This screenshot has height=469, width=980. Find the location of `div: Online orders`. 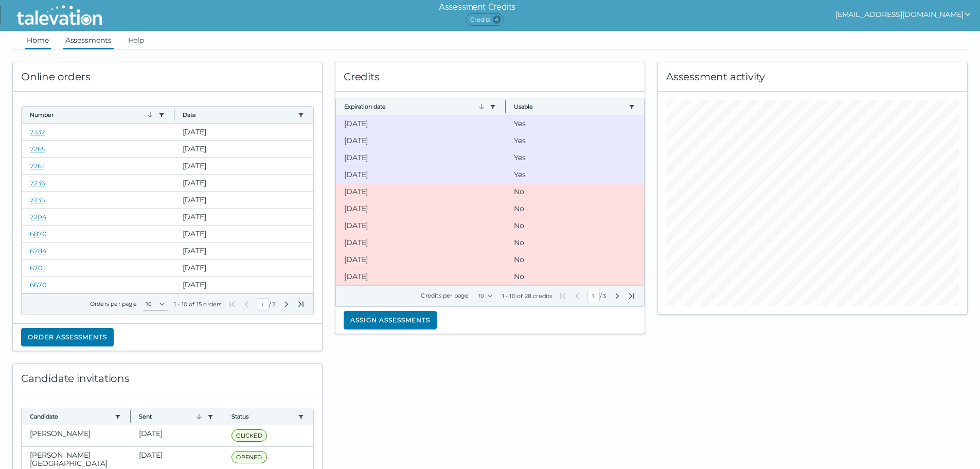

div: Online orders is located at coordinates (167, 77).